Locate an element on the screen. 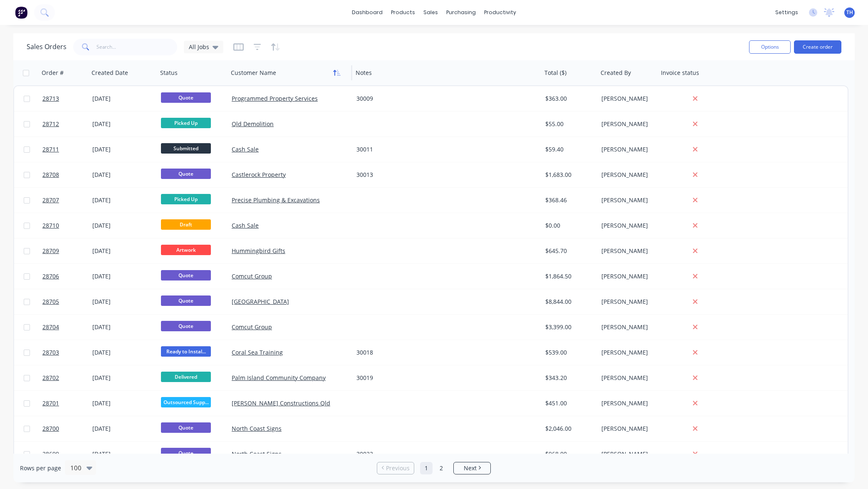 The image size is (868, 489). div: $1,683.00 is located at coordinates (569, 175).